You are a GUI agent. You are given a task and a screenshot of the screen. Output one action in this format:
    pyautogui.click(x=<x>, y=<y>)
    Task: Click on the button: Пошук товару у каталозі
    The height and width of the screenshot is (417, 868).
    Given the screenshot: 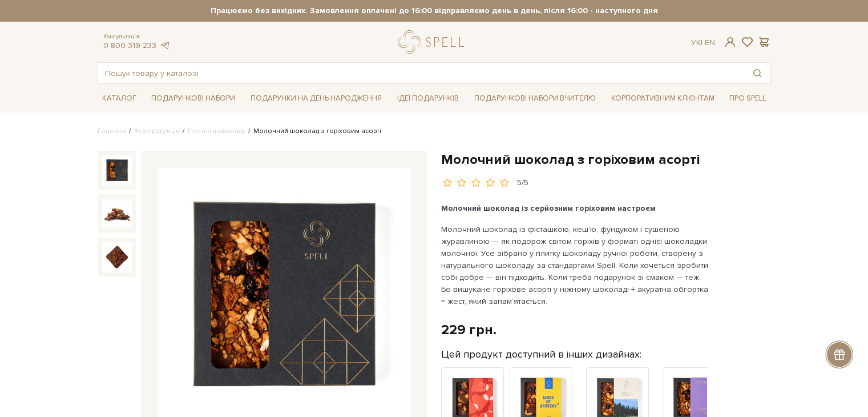 What is the action you would take?
    pyautogui.click(x=758, y=73)
    